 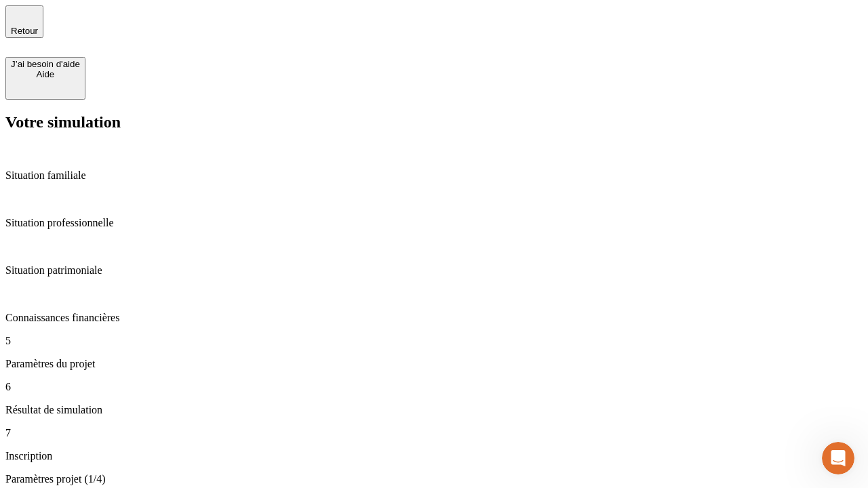 What do you see at coordinates (434, 433) in the screenshot?
I see `p: 7` at bounding box center [434, 433].